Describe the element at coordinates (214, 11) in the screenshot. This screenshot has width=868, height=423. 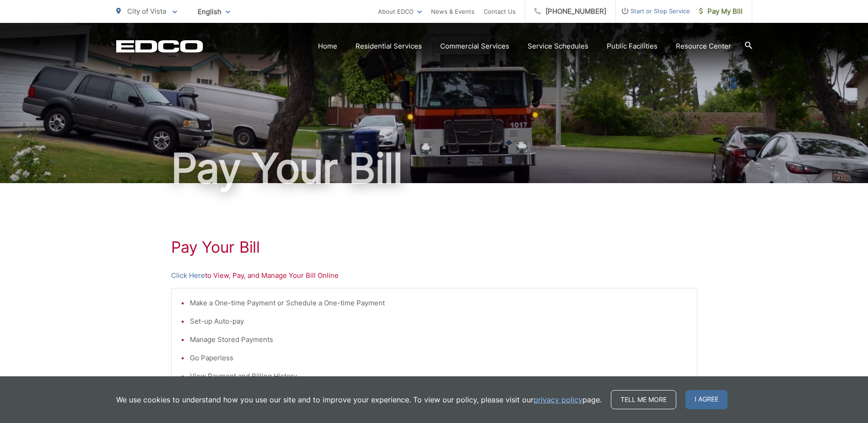
I see `span: English` at that location.